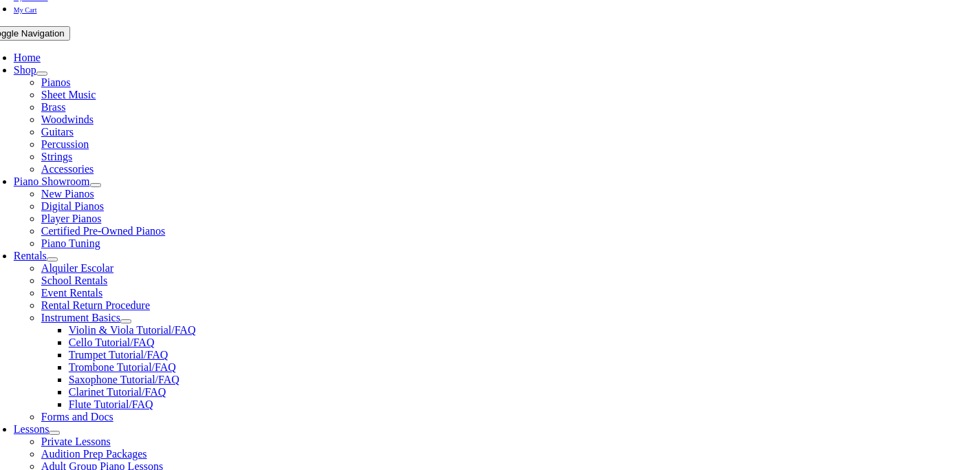 The height and width of the screenshot is (470, 980). I want to click on a: Cello Tutorial/FAQ, so click(111, 342).